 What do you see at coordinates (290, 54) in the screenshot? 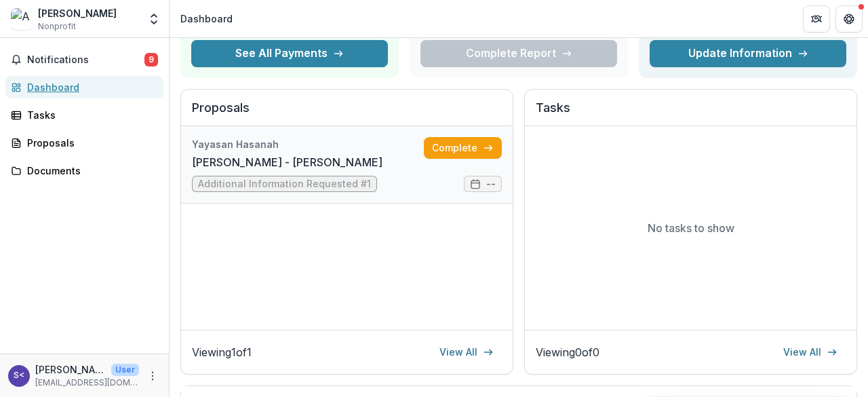
I see `button: See All Payments` at bounding box center [290, 54].